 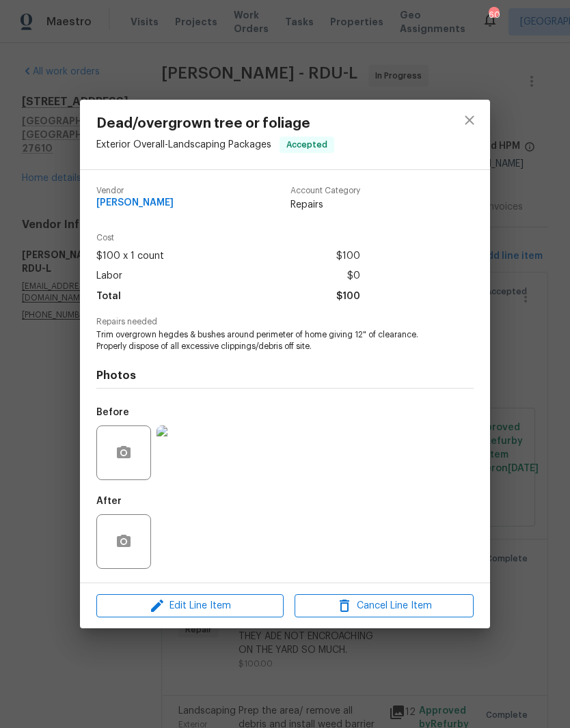 What do you see at coordinates (109, 296) in the screenshot?
I see `span: Total` at bounding box center [109, 296].